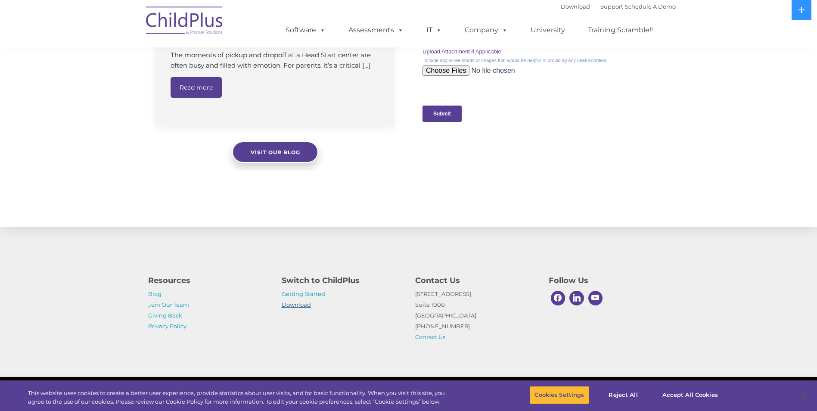 This screenshot has height=411, width=817. What do you see at coordinates (133, 60) in the screenshot?
I see `span: Last name` at bounding box center [133, 60].